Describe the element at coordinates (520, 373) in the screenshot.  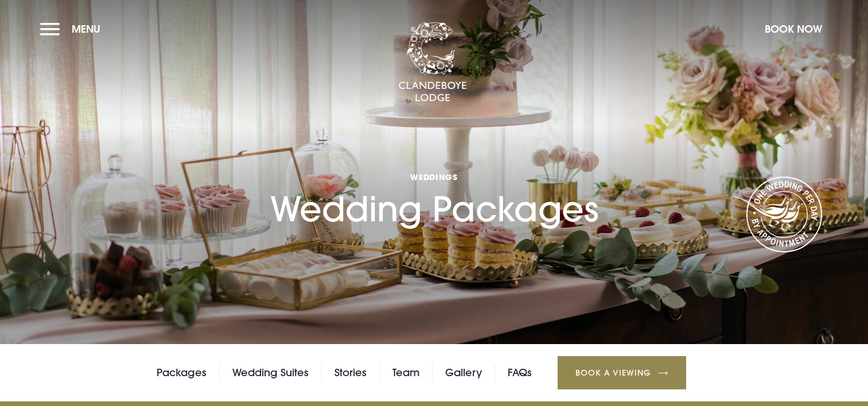
I see `a: FAQs` at that location.